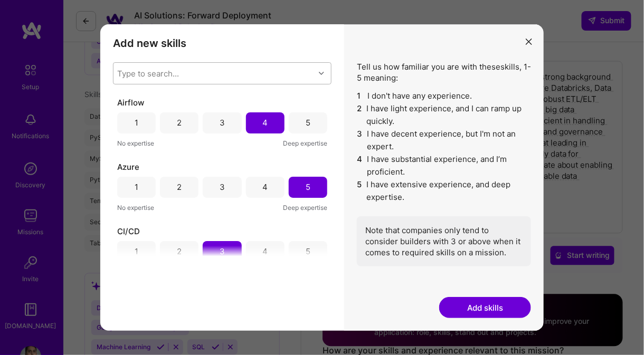 This screenshot has height=355, width=644. Describe the element at coordinates (444, 241) in the screenshot. I see `div: Note that companies only tend to consider builders with 3 or above when it comes to required skil...` at that location.